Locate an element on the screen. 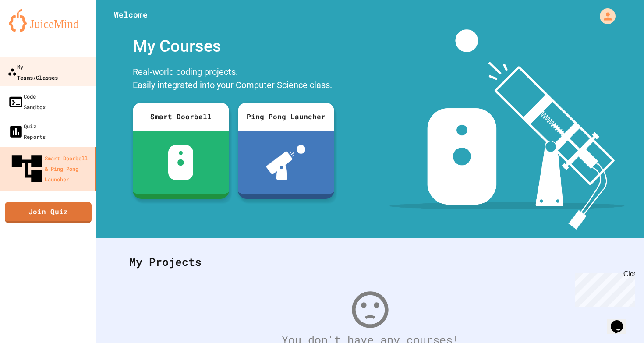 This screenshot has height=343, width=644. div: Chat with us now!Close is located at coordinates (32, 29).